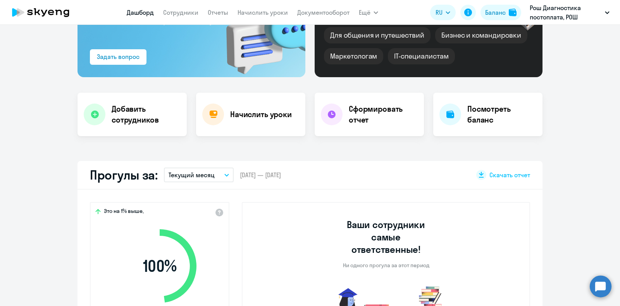 The image size is (620, 306). What do you see at coordinates (261, 114) in the screenshot?
I see `h4: Начислить уроки` at bounding box center [261, 114].